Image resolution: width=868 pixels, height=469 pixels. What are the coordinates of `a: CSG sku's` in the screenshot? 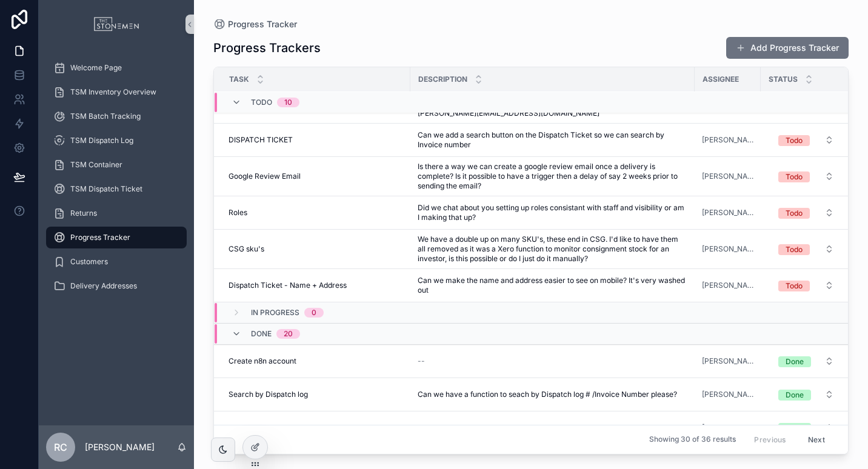 It's located at (316, 249).